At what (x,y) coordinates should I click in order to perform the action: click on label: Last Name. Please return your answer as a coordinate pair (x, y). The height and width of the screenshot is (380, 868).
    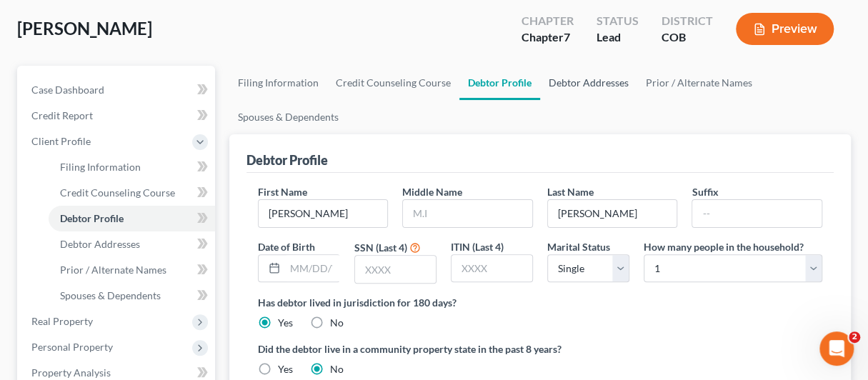
    Looking at the image, I should click on (570, 191).